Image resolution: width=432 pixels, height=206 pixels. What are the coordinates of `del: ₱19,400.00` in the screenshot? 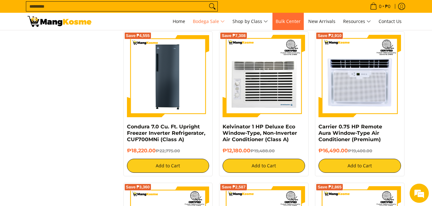 It's located at (360, 151).